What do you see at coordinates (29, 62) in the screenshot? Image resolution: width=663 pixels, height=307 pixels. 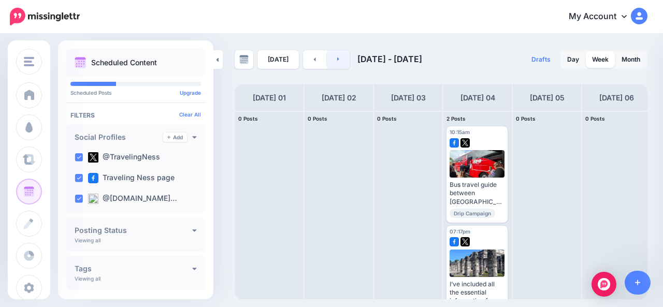 I see `img: menu.png` at bounding box center [29, 62].